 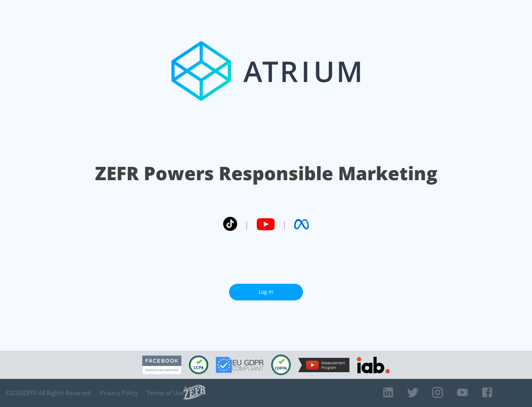 I want to click on a: Terms of Use, so click(x=165, y=393).